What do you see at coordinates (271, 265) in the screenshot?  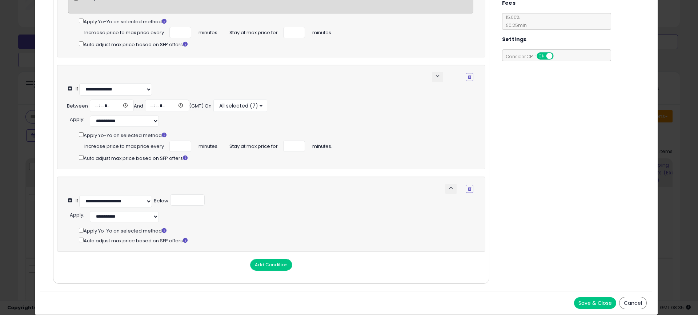 I see `button: Add Condition` at bounding box center [271, 265].